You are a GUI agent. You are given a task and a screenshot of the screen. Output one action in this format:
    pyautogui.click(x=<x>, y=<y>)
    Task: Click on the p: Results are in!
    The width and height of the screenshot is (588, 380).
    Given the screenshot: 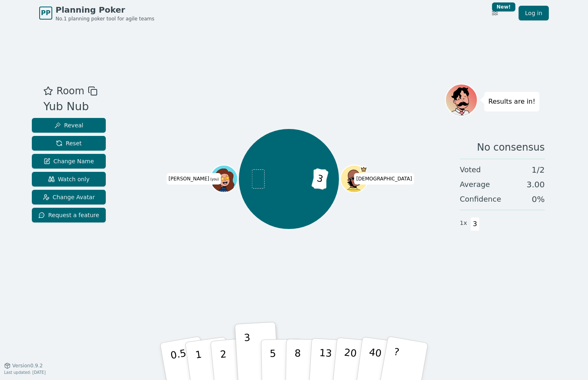 What is the action you would take?
    pyautogui.click(x=512, y=101)
    